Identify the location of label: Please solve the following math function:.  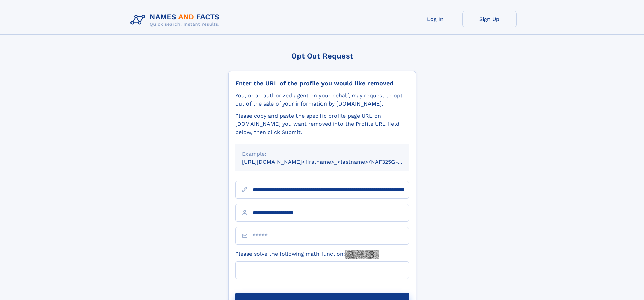
(307, 254).